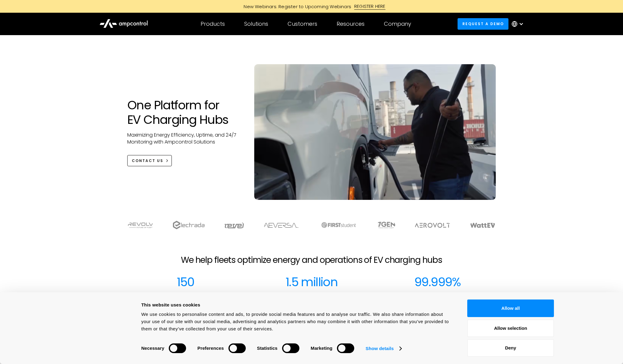 The height and width of the screenshot is (364, 623). Describe the element at coordinates (511, 308) in the screenshot. I see `button: Allow all` at that location.